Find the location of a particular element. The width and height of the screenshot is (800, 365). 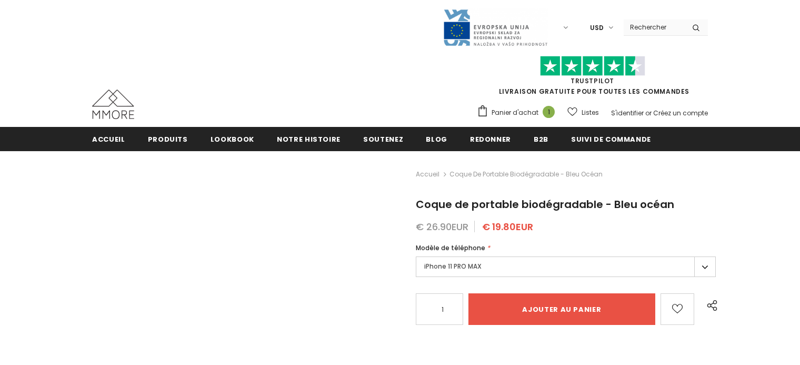

img: Faites confiance aux étoiles pilotes is located at coordinates (593, 66).